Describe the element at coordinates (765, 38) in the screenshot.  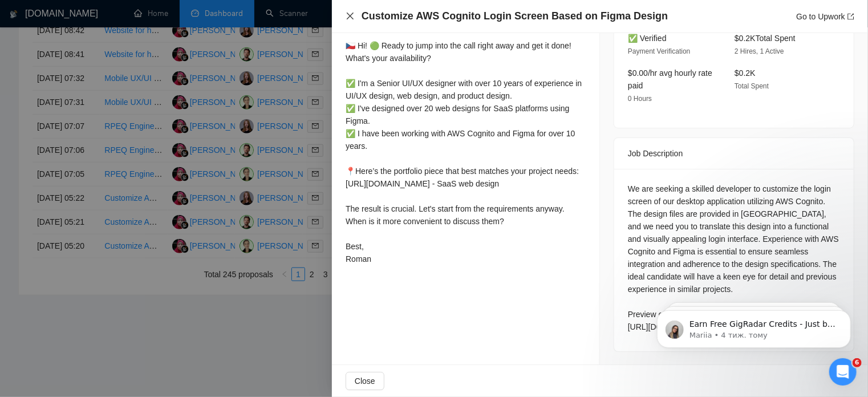
I see `span: $0.2K Total Spent` at that location.